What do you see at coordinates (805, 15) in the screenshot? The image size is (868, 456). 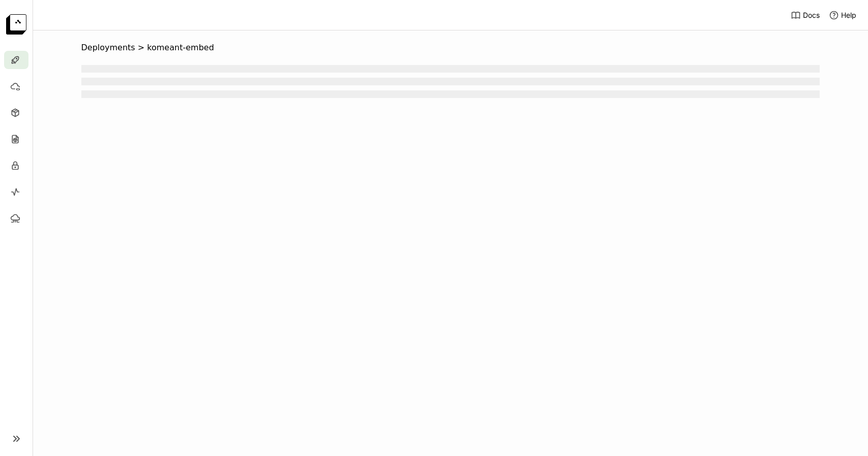 I see `a: Docs` at bounding box center [805, 15].